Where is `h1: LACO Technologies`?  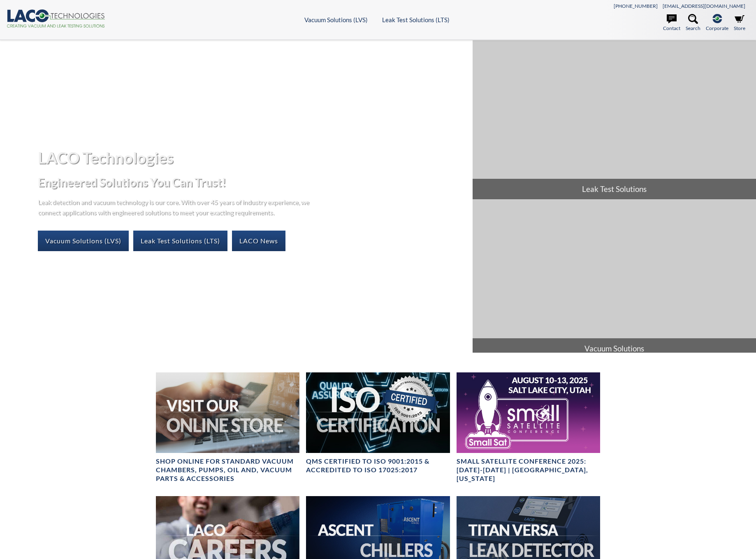 h1: LACO Technologies is located at coordinates (252, 157).